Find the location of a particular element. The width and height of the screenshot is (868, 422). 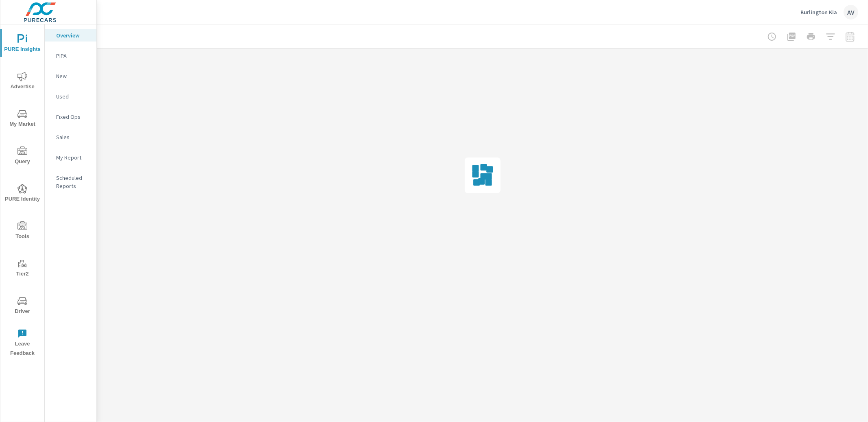

p: Burlington Kia is located at coordinates (819, 12).